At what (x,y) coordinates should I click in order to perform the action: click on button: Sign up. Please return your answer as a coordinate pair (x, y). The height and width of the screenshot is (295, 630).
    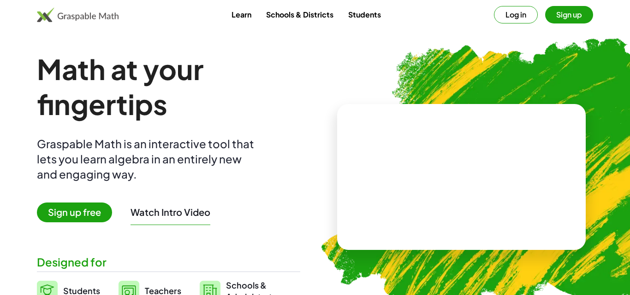
    Looking at the image, I should click on (569, 15).